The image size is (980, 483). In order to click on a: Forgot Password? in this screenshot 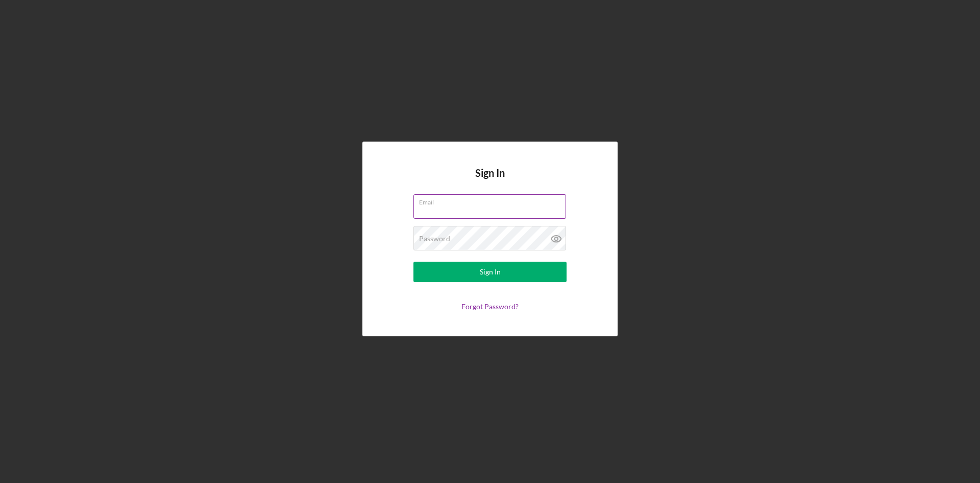, I will do `click(490, 306)`.